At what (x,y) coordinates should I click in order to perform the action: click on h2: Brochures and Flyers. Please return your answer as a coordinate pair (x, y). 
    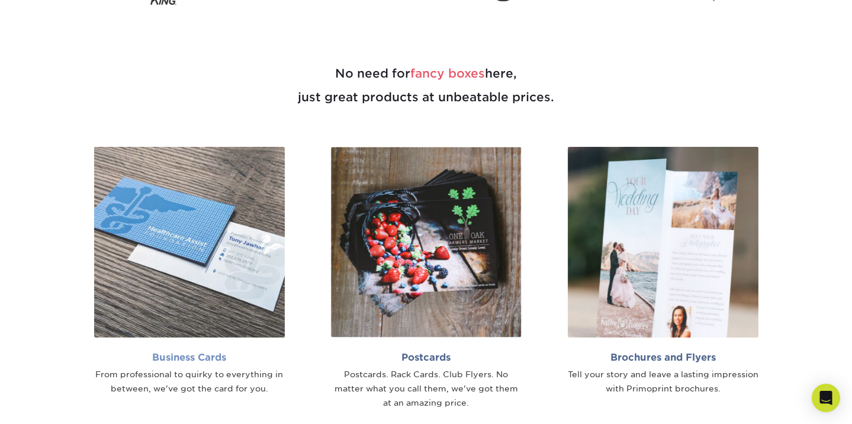
    Looking at the image, I should click on (663, 357).